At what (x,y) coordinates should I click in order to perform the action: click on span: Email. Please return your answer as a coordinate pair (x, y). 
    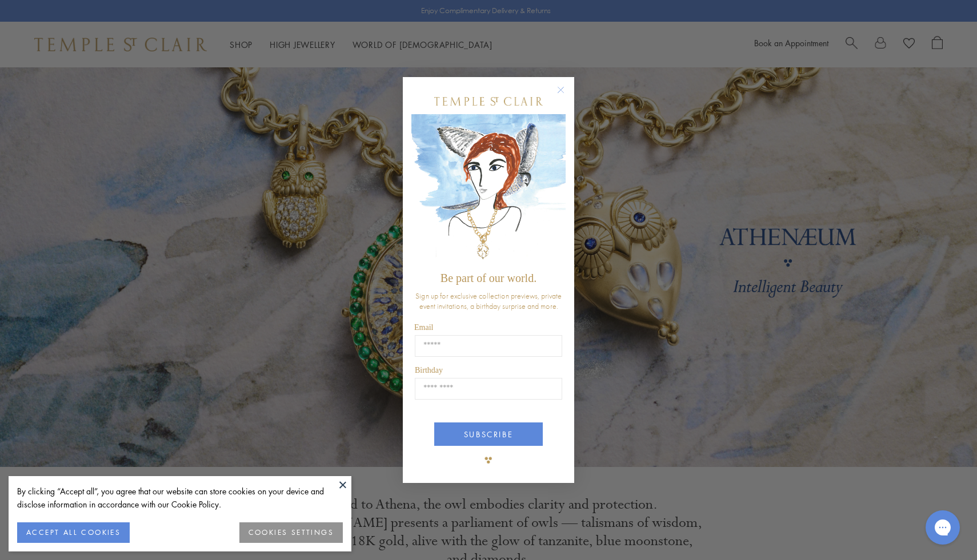
    Looking at the image, I should click on (423, 327).